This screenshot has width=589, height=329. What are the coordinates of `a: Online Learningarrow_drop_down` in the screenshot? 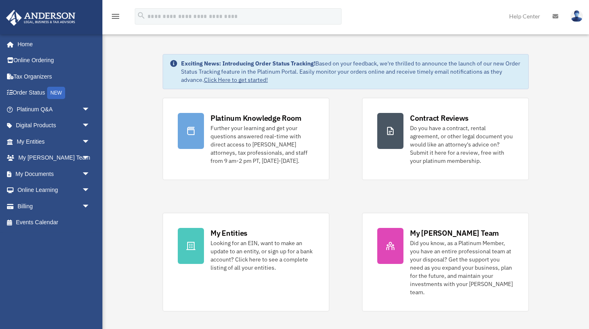 It's located at (54, 190).